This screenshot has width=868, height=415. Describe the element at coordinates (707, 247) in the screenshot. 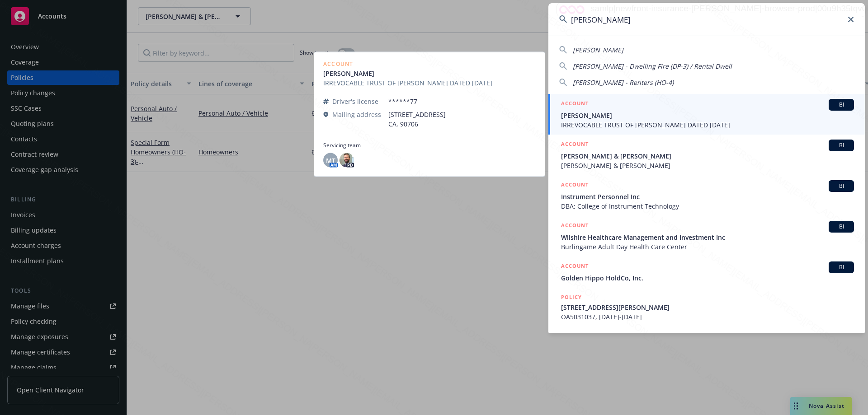

I see `span: Burlingame Adult Day Health Care Center` at that location.